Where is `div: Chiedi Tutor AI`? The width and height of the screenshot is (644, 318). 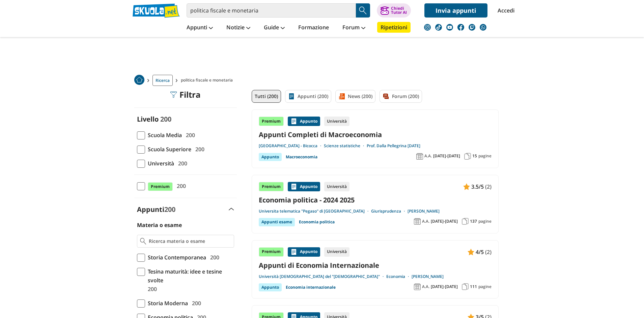
div: Chiedi Tutor AI is located at coordinates (399, 11).